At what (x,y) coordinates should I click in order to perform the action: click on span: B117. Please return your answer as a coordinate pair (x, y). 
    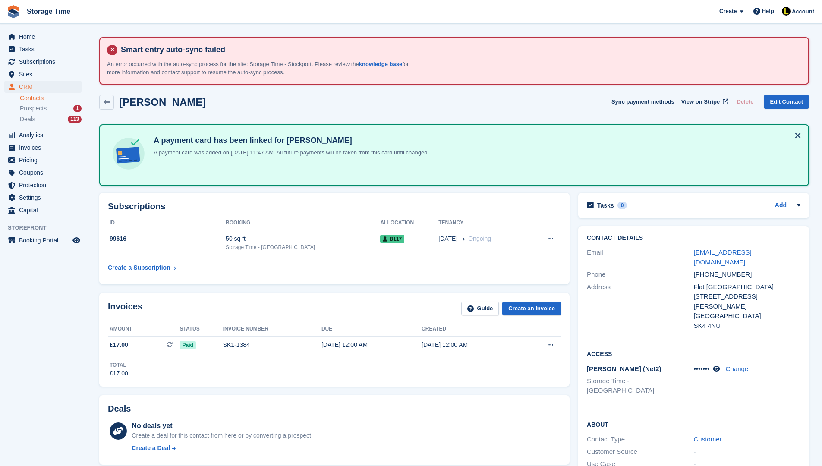
    Looking at the image, I should click on (392, 239).